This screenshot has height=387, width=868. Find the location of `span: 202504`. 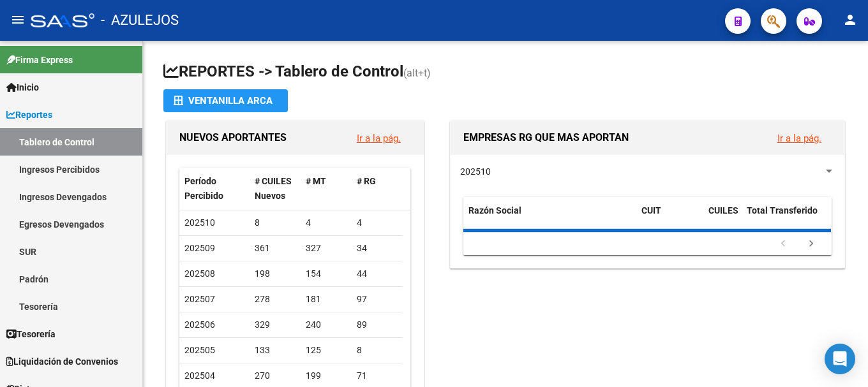

span: 202504 is located at coordinates (200, 376).